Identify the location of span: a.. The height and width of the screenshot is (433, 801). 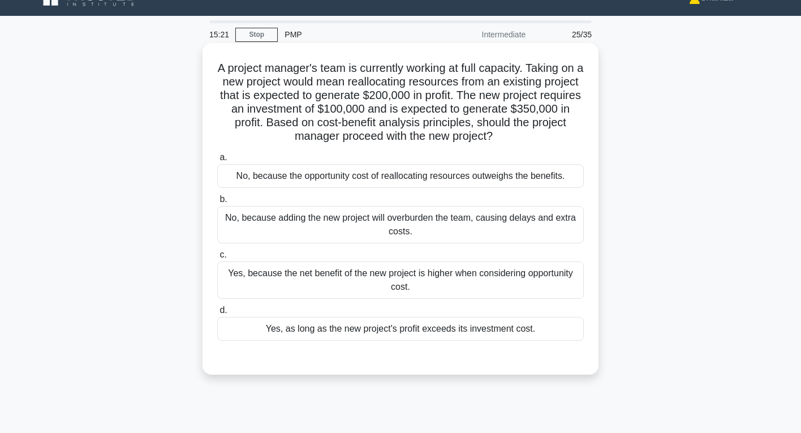
(223, 157).